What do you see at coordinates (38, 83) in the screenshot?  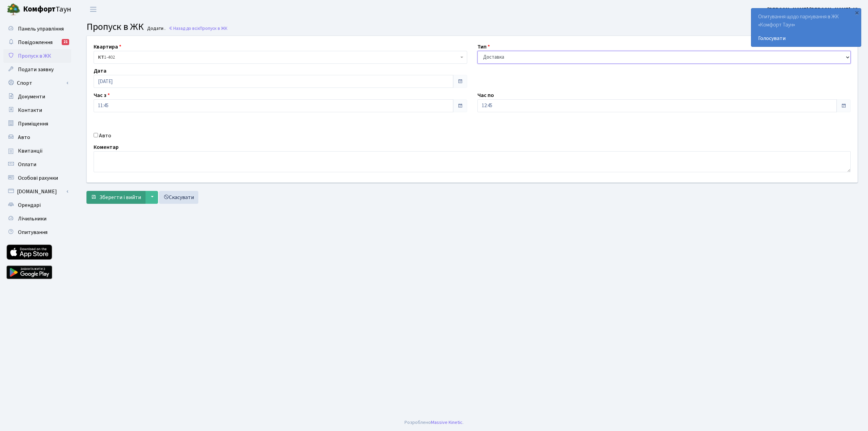 I see `a: Спорт` at bounding box center [38, 83].